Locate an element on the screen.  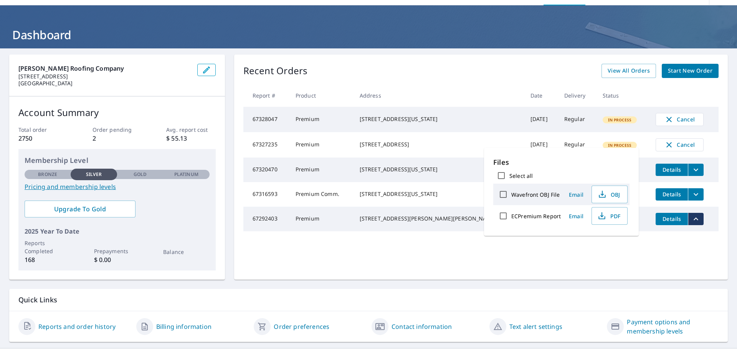
p: Membership Level is located at coordinates (117, 160).